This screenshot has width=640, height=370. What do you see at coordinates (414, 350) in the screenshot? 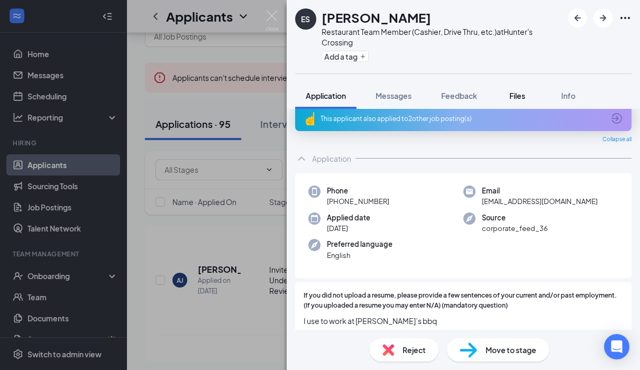
I see `span: Reject` at bounding box center [414, 350].